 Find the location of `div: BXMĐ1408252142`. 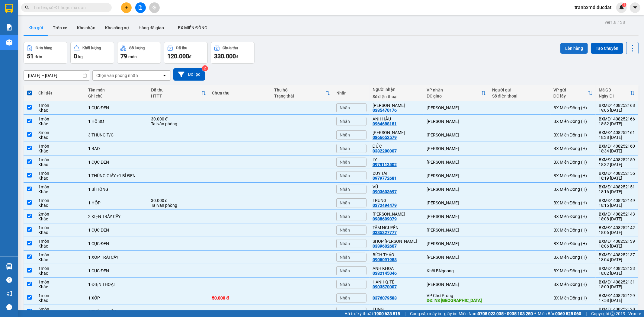

div: BXMĐ1408252142 is located at coordinates (617, 228).